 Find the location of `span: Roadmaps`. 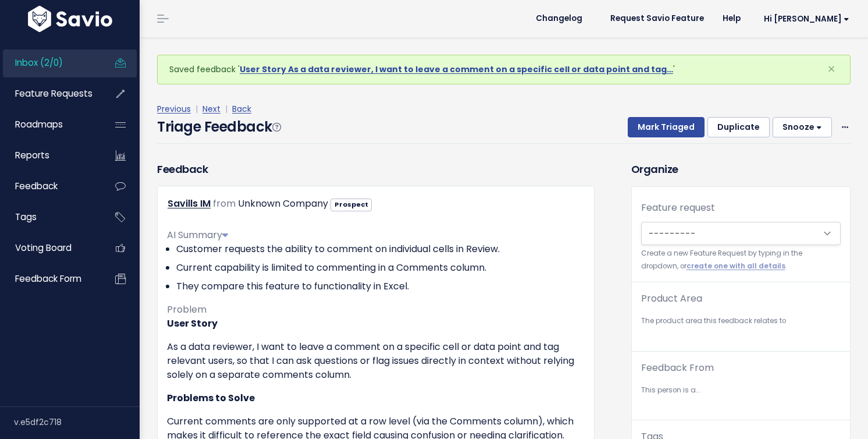

span: Roadmaps is located at coordinates (39, 124).